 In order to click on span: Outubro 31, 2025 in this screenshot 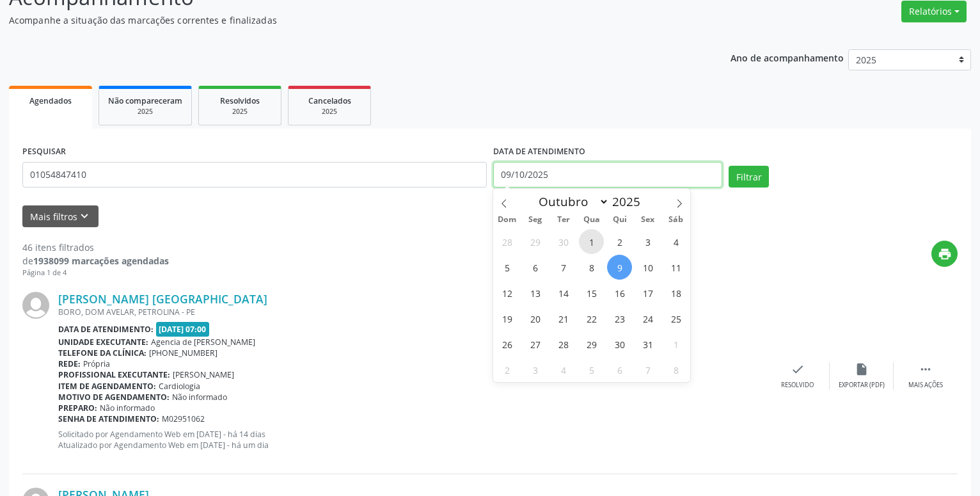, I will do `click(647, 343)`.